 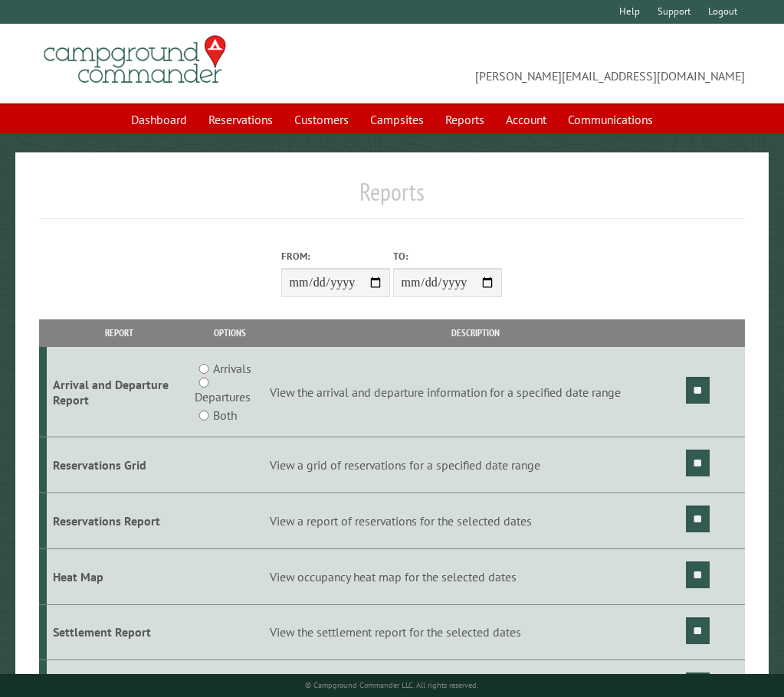 I want to click on label: From:, so click(x=336, y=255).